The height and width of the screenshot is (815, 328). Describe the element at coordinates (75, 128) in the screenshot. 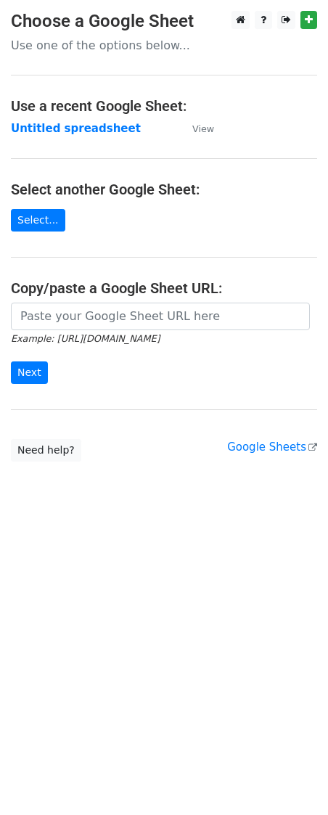

I see `strong: Untitled spreadsheet` at that location.